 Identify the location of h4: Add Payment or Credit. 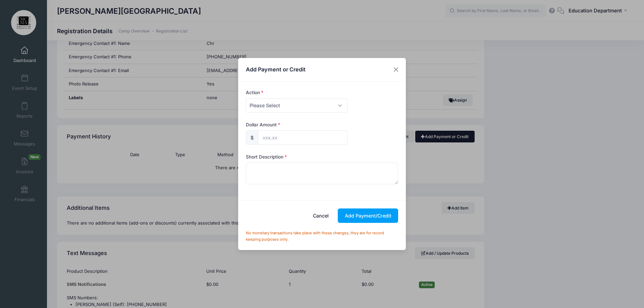
(275, 70).